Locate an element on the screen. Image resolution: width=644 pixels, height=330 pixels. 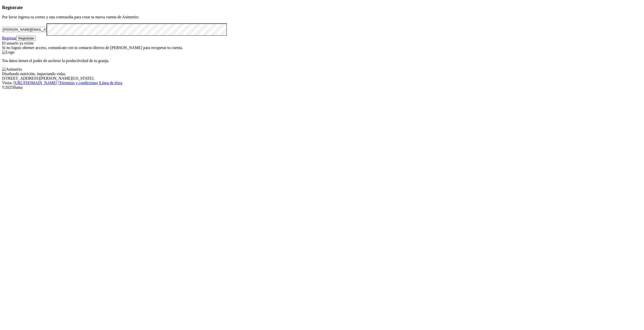
p: Tus datos tienen el poder de acelerar la productividad de tu granja. is located at coordinates (322, 61).